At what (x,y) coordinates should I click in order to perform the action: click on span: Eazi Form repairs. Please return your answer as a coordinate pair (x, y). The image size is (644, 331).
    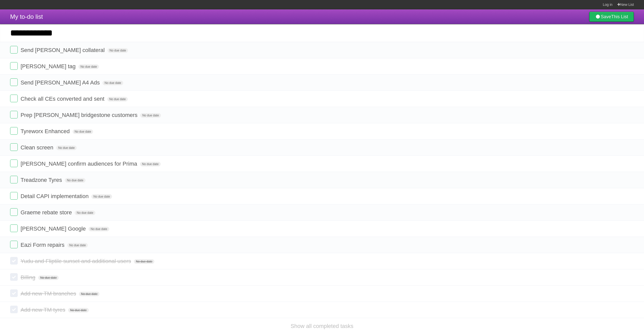
    Looking at the image, I should click on (43, 245).